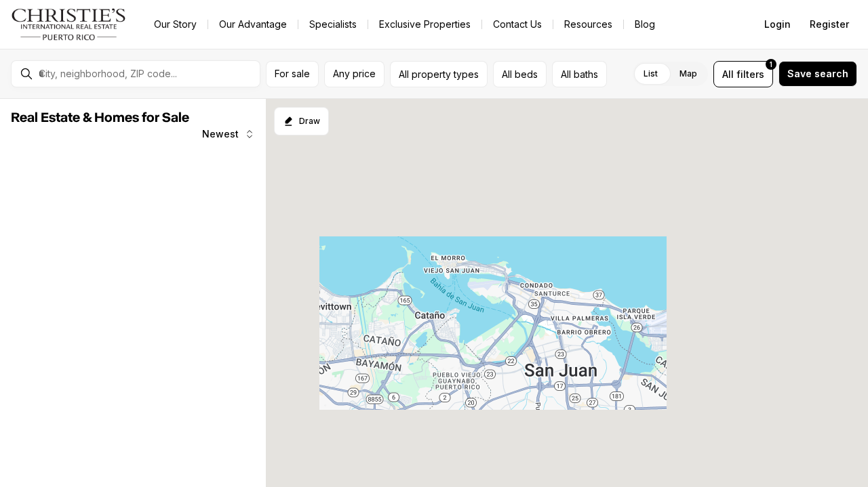 Image resolution: width=868 pixels, height=487 pixels. What do you see at coordinates (100, 118) in the screenshot?
I see `span: Real Estate & Homes for Sale` at bounding box center [100, 118].